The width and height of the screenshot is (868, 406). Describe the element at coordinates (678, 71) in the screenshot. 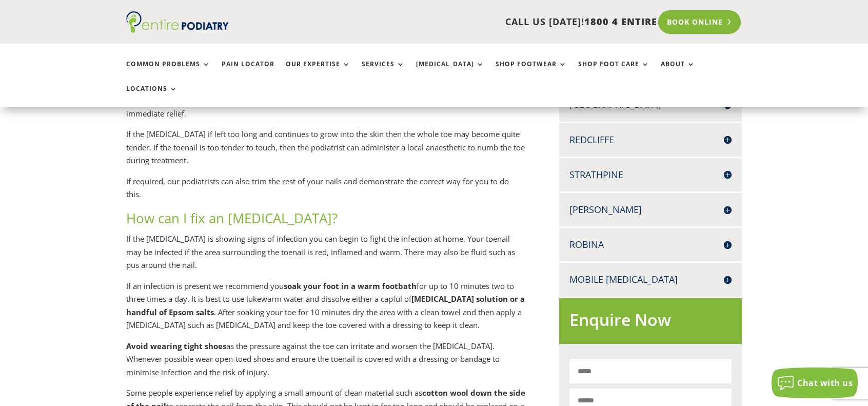

I see `a: About` at that location.